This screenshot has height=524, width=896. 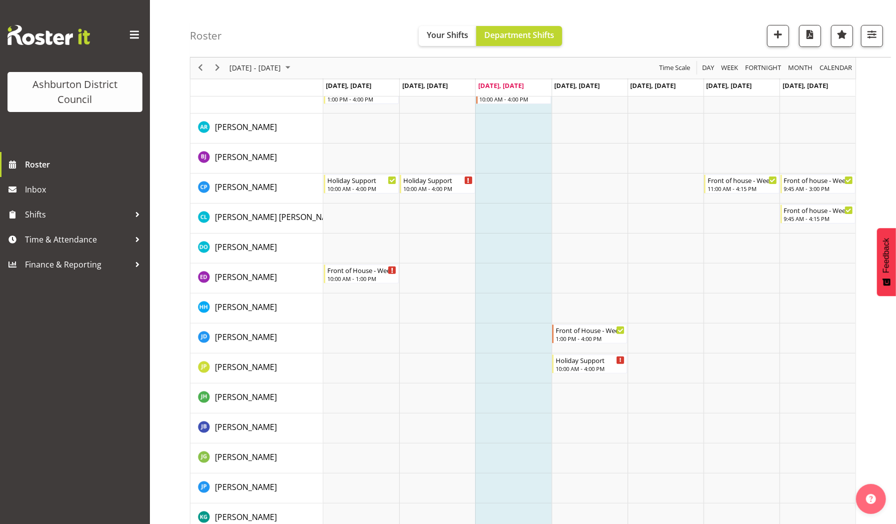 I want to click on td: Jacqueline Paterson resource, so click(x=257, y=368).